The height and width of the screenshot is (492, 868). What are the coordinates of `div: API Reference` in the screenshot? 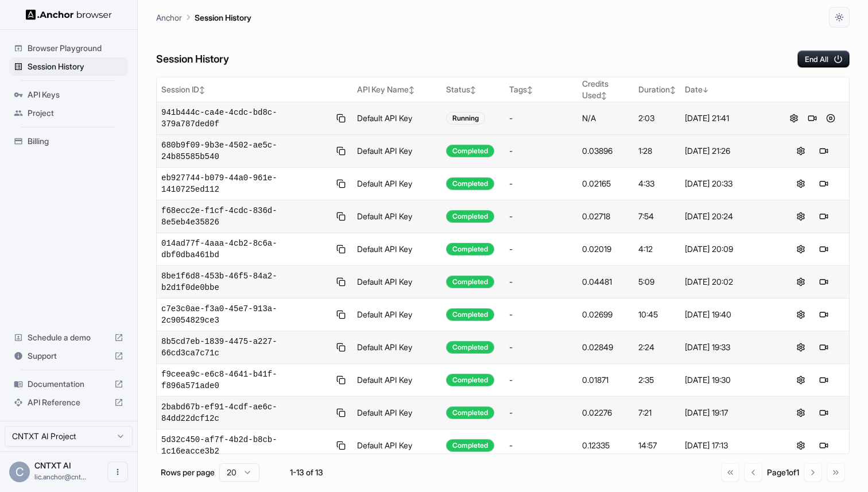 It's located at (68, 402).